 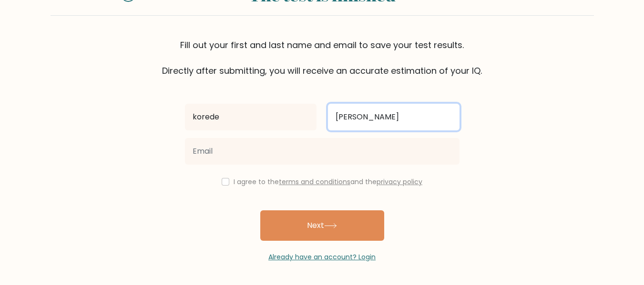 What do you see at coordinates (251, 117) in the screenshot?
I see `input: First name` at bounding box center [251, 117].